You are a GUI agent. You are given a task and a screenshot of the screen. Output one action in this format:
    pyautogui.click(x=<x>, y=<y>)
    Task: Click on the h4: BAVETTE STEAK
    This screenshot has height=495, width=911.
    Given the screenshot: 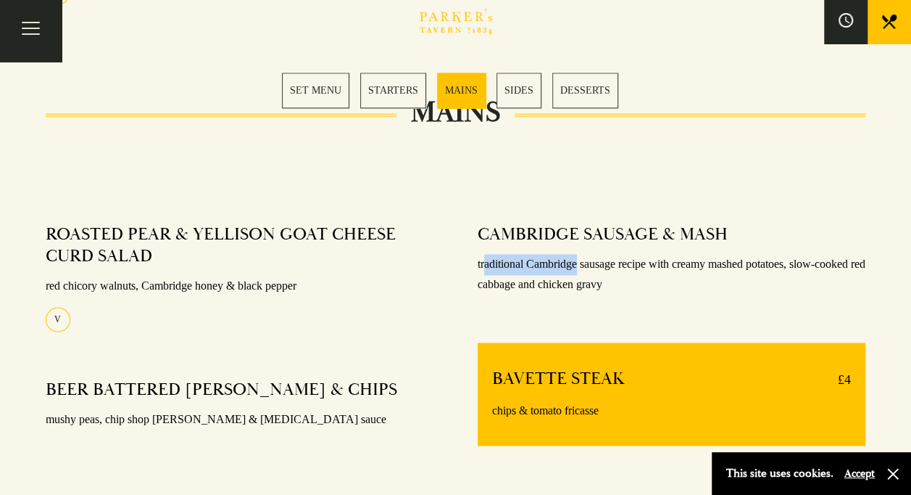 What is the action you would take?
    pyautogui.click(x=558, y=378)
    